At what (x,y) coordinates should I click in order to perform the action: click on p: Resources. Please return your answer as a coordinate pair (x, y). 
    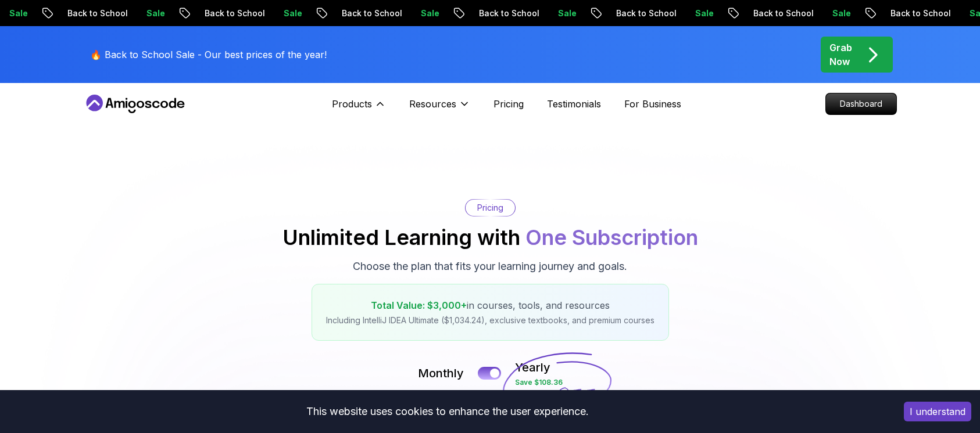
    Looking at the image, I should click on (433, 104).